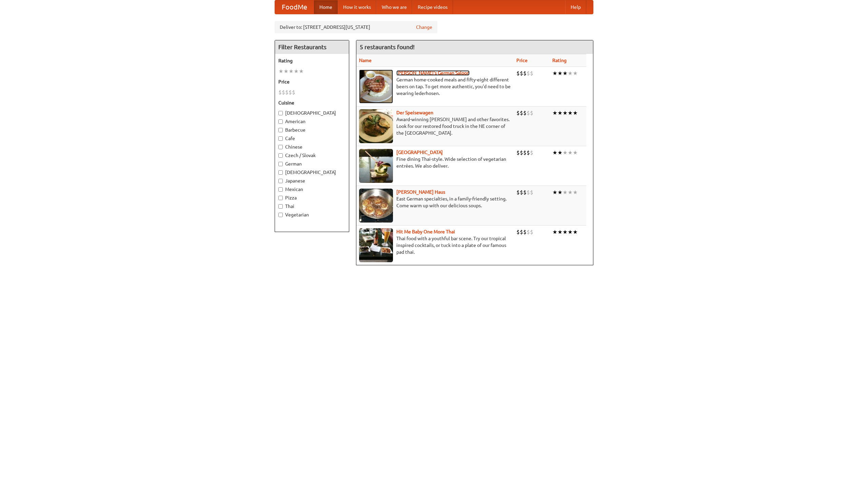  I want to click on a: Name, so click(365, 60).